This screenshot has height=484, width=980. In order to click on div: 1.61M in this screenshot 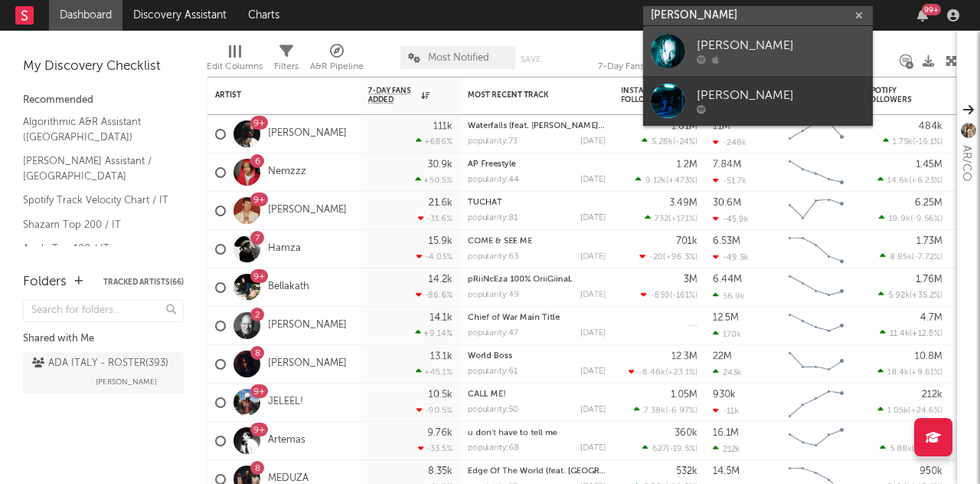, I will do `click(685, 126)`.